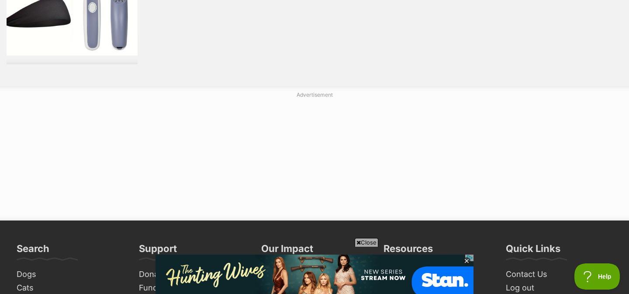 The image size is (629, 294). I want to click on h3: Quick Links, so click(533, 251).